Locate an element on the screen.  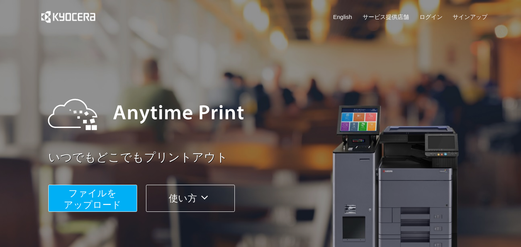
a: サインアップ is located at coordinates (470, 17).